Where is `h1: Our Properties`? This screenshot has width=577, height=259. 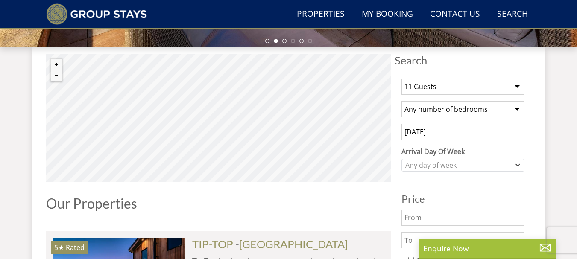
h1: Our Properties is located at coordinates (219, 203).